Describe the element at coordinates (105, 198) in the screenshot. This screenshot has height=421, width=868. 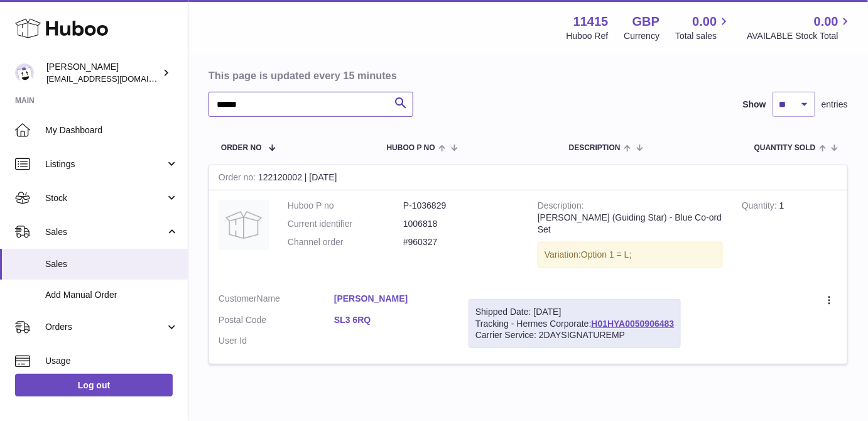
I see `span: Stock` at that location.